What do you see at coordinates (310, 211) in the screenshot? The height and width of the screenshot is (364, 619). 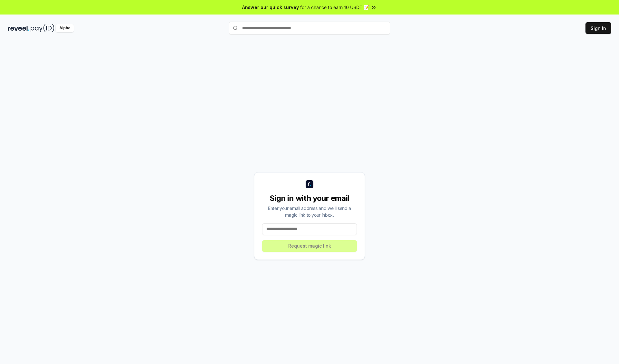 I see `div: Enter your email address and we’ll send a magic link to your inbox.` at bounding box center [310, 211].